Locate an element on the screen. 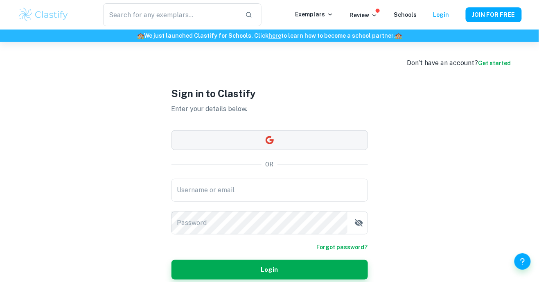 The width and height of the screenshot is (539, 282). input: Search for any exemplars... is located at coordinates (171, 15).